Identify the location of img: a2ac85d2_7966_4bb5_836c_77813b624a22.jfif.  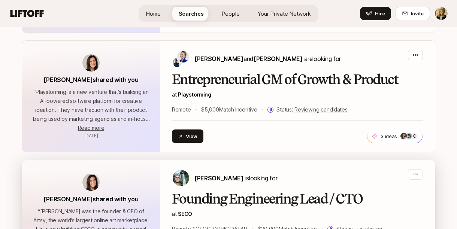
(409, 136).